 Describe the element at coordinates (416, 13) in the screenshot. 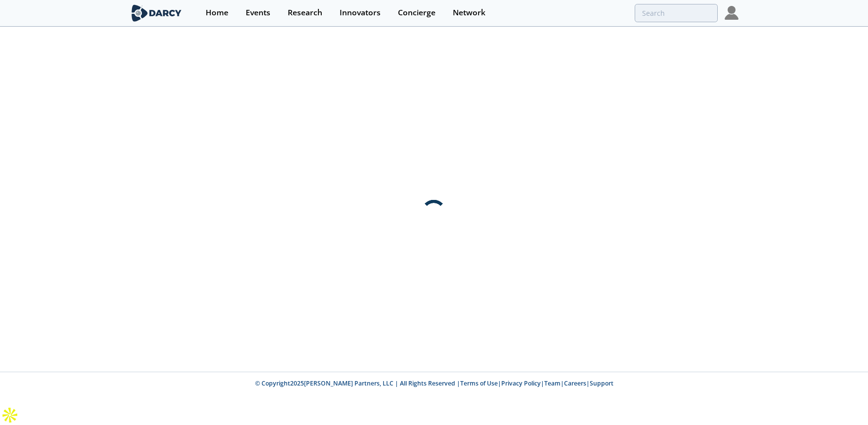

I see `div: Concierge` at that location.